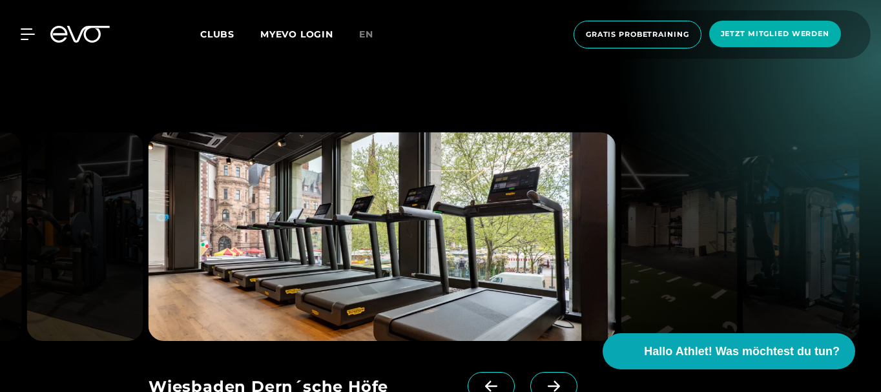  What do you see at coordinates (366, 34) in the screenshot?
I see `span: en` at bounding box center [366, 34].